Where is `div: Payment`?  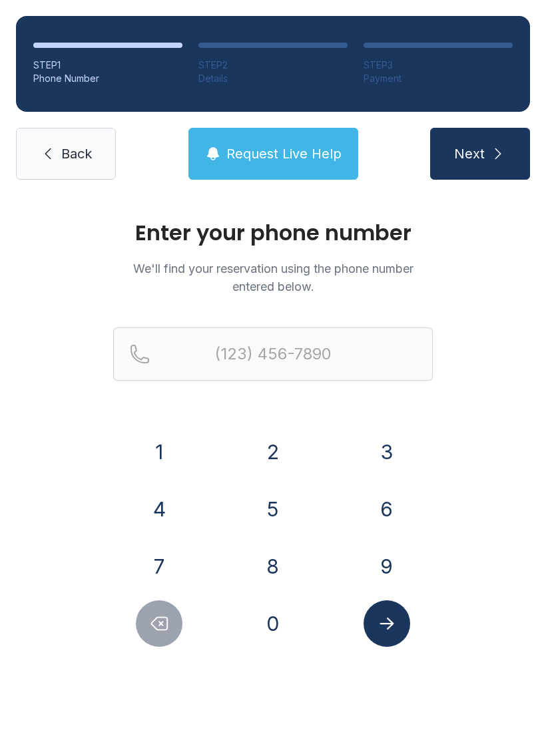
div: Payment is located at coordinates (438, 79).